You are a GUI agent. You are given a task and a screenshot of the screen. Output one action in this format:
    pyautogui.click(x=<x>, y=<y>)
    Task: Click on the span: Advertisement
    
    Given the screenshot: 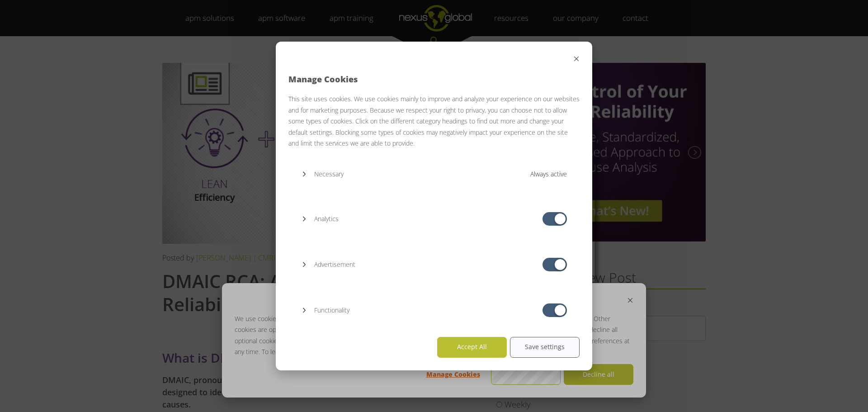 What is the action you would take?
    pyautogui.click(x=335, y=265)
    